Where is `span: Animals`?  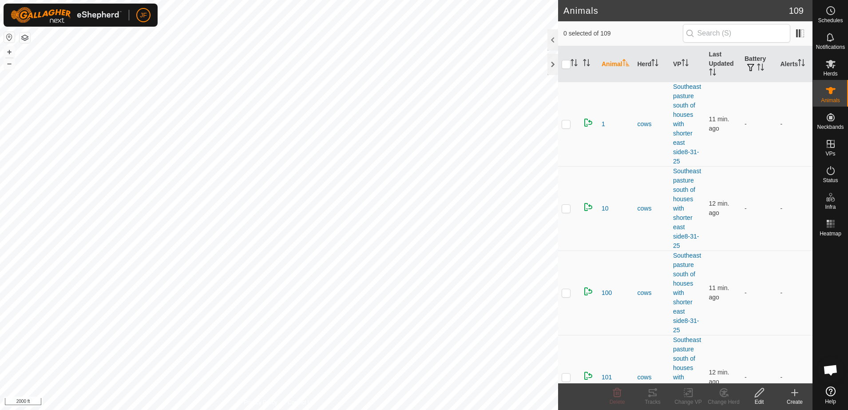 span: Animals is located at coordinates (830, 100).